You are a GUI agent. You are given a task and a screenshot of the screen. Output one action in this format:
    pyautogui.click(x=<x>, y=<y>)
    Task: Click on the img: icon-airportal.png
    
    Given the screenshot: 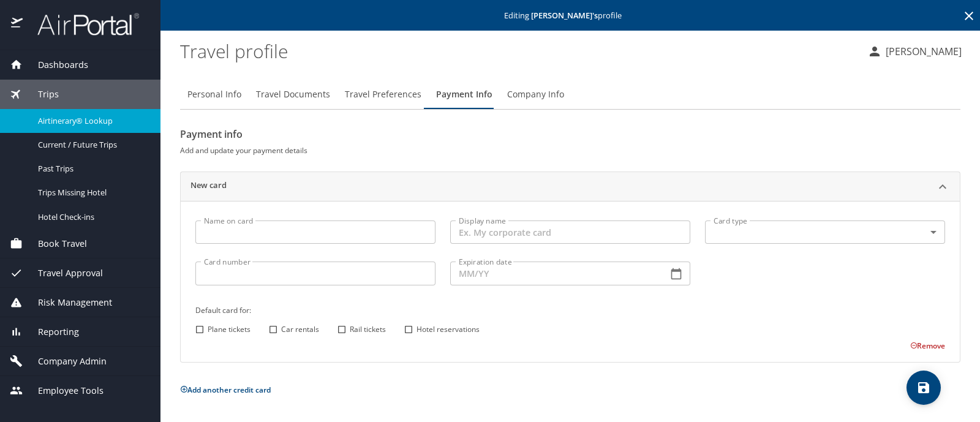 What is the action you would take?
    pyautogui.click(x=17, y=24)
    